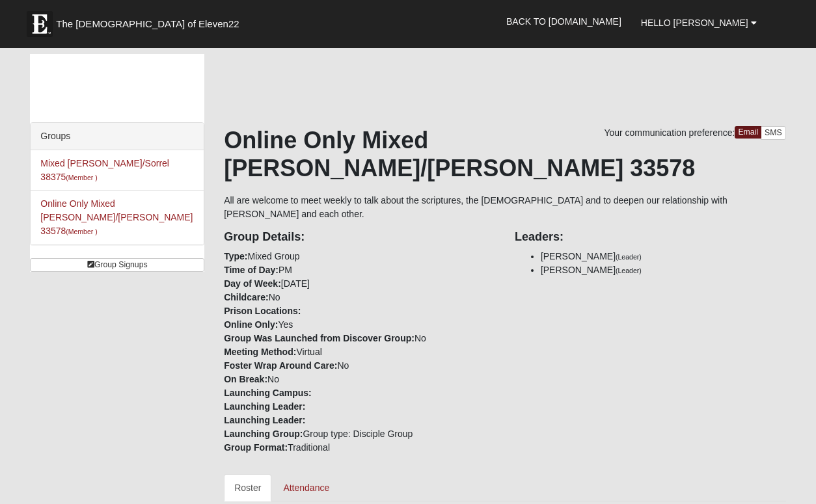  Describe the element at coordinates (235, 256) in the screenshot. I see `strong: Type:` at that location.